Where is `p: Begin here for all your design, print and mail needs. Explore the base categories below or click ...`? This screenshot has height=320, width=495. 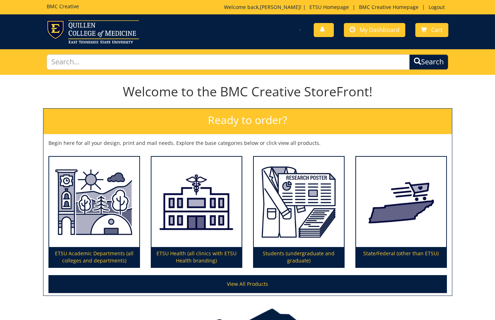
p: Begin here for all your design, print and mail needs. Explore the base categories below or click ... is located at coordinates (248, 143).